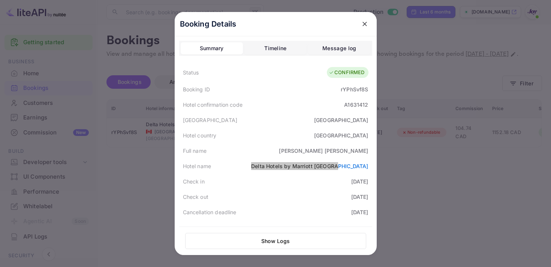 This screenshot has height=267, width=551. What do you see at coordinates (197, 89) in the screenshot?
I see `div: Booking ID` at bounding box center [197, 89].